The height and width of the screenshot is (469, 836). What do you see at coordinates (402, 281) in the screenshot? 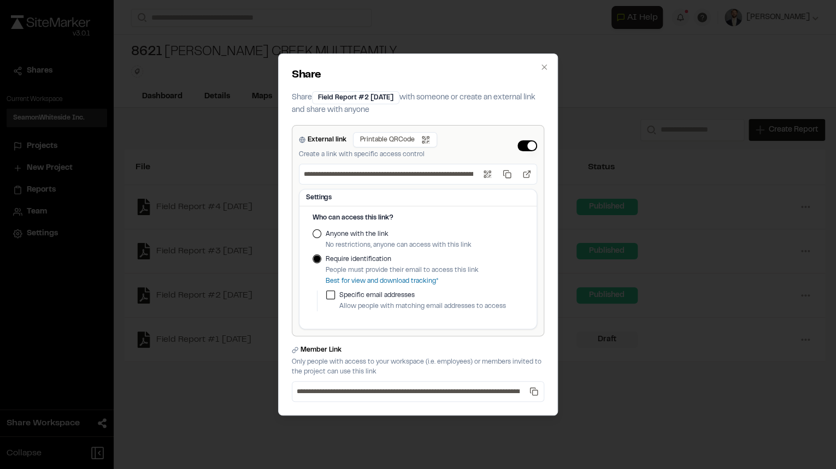
I see `p: Best for view and download tracking*` at bounding box center [402, 281].